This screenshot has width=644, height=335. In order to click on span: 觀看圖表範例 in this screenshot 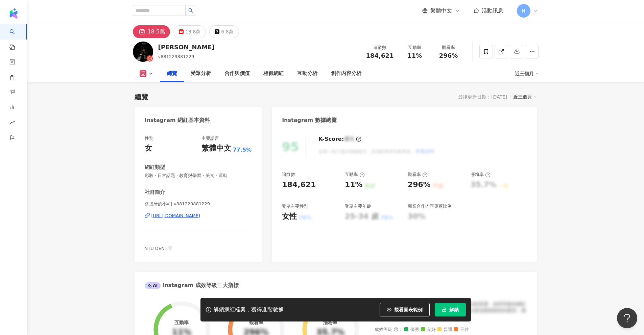, I will do `click(408, 309)`.